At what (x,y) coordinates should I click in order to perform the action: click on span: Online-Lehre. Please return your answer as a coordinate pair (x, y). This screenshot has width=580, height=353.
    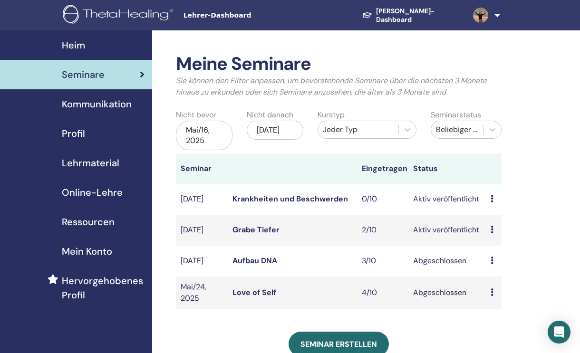
    Looking at the image, I should click on (92, 193).